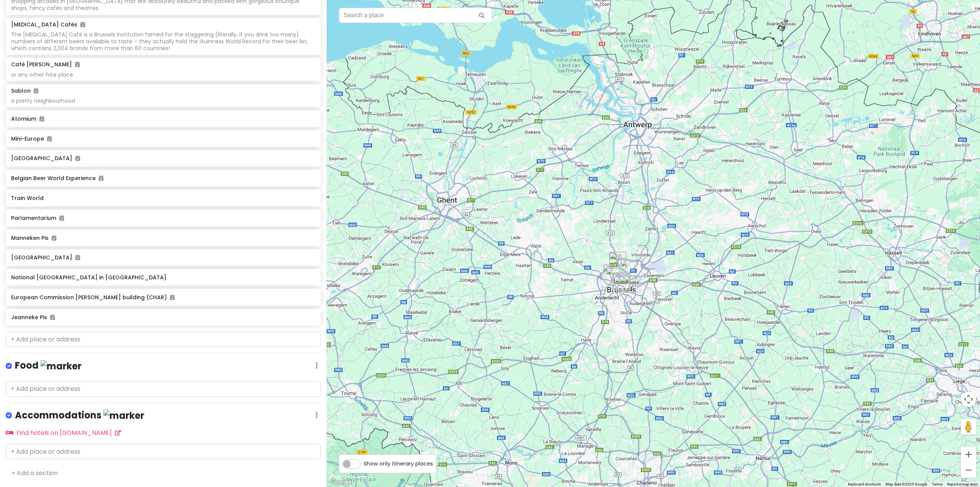  What do you see at coordinates (163, 119) in the screenshot?
I see `h6: Atomium` at bounding box center [163, 119].